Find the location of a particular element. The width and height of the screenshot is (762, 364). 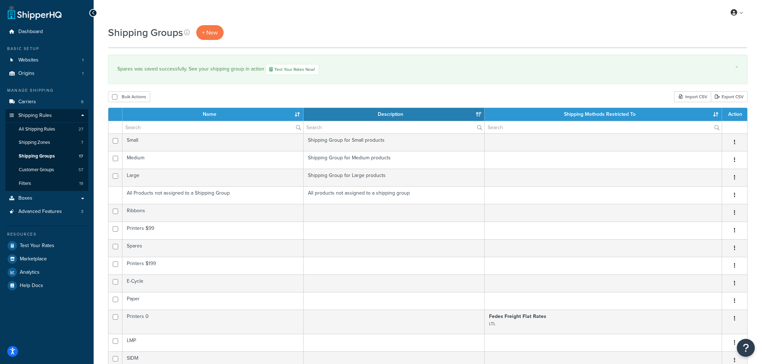

li: Shipping Zones is located at coordinates (47, 143).